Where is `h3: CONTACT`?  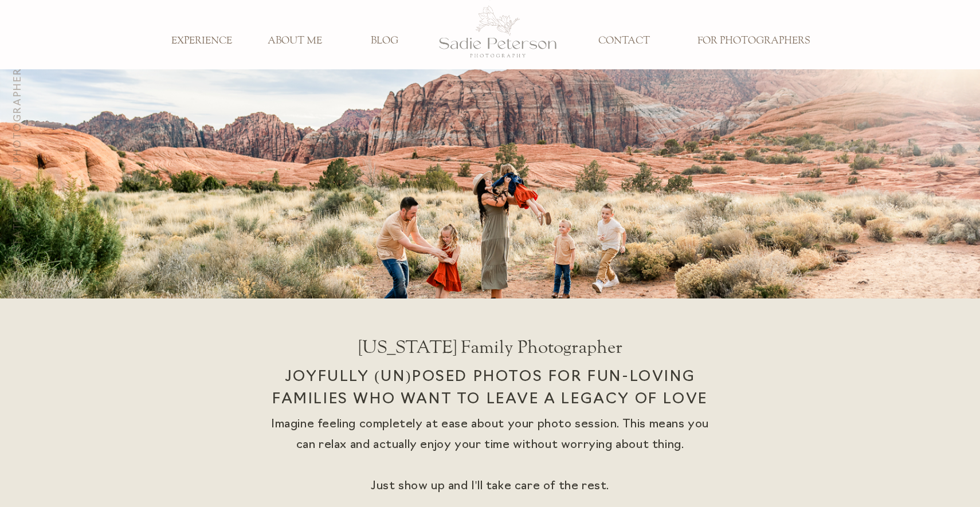 h3: CONTACT is located at coordinates (624, 41).